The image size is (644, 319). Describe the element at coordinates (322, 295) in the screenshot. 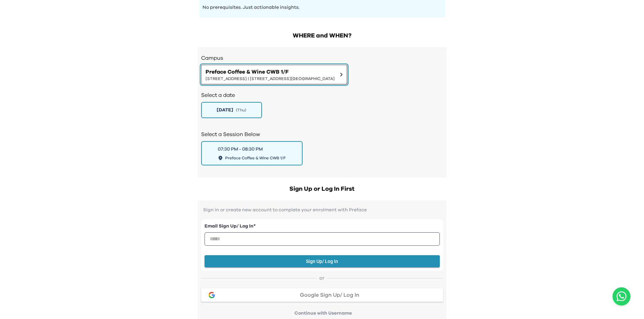

I see `button: google loginGoogle Sign Up/ Log In` at that location.